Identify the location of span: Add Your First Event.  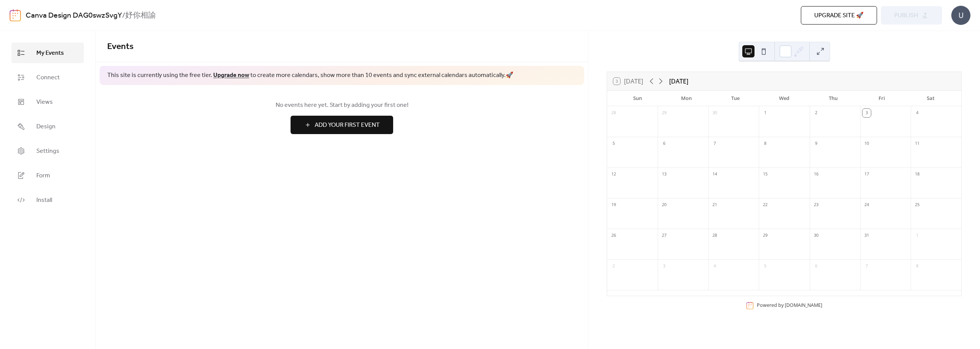
(347, 125).